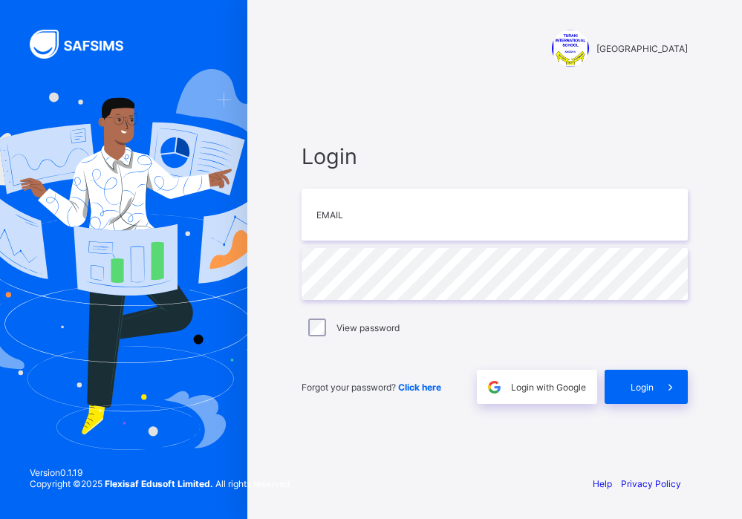  Describe the element at coordinates (159, 483) in the screenshot. I see `strong: Flexisaf Edusoft Limited.` at that location.